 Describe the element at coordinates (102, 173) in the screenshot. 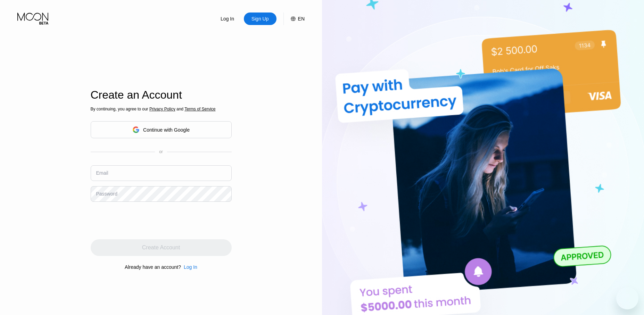

I see `div: Email` at that location.